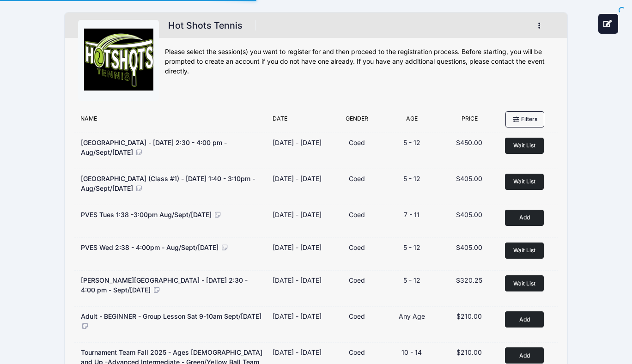 The height and width of the screenshot is (364, 632). What do you see at coordinates (412, 352) in the screenshot?
I see `span: 10 - 14` at bounding box center [412, 352].